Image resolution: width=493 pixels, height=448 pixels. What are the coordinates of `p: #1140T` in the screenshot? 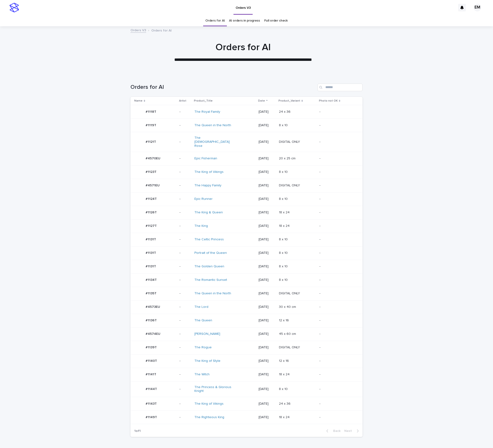 It's located at (152, 360).